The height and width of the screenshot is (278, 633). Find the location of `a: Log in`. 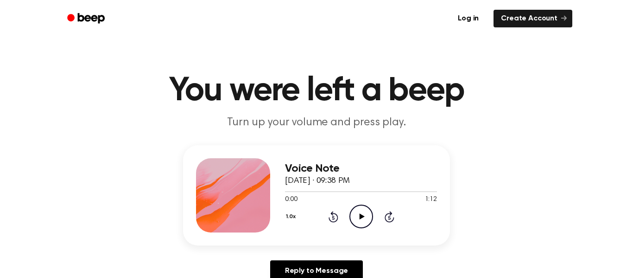

a: Log in is located at coordinates (468, 19).